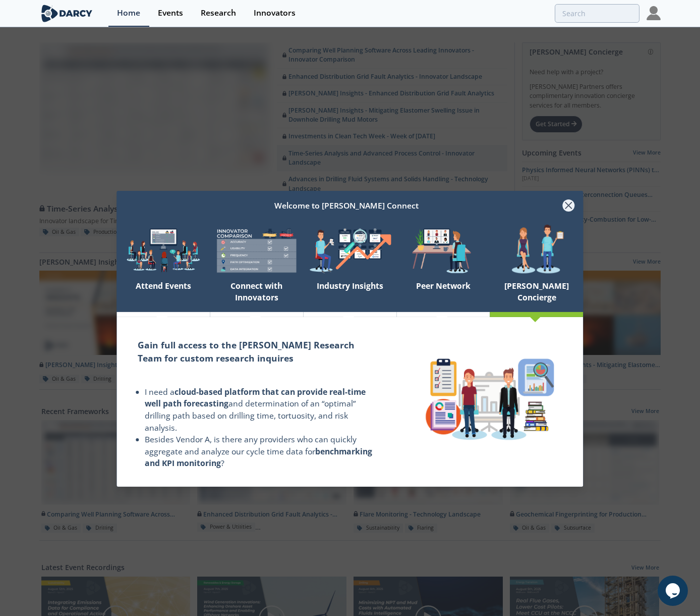 The width and height of the screenshot is (700, 616). Describe the element at coordinates (444, 294) in the screenshot. I see `div: Peer Network` at that location.